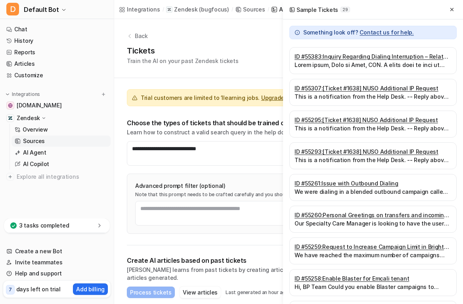  Describe the element at coordinates (10, 290) in the screenshot. I see `p: 7` at that location.